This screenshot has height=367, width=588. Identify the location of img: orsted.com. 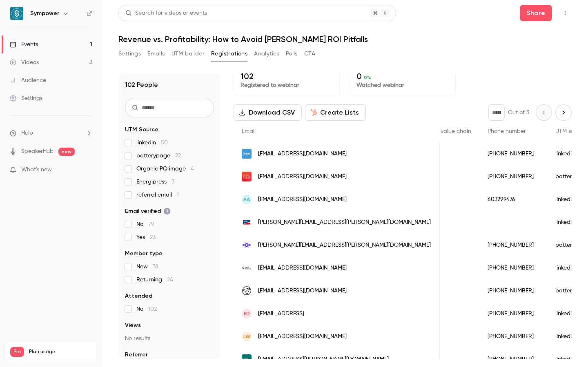
(246, 154).